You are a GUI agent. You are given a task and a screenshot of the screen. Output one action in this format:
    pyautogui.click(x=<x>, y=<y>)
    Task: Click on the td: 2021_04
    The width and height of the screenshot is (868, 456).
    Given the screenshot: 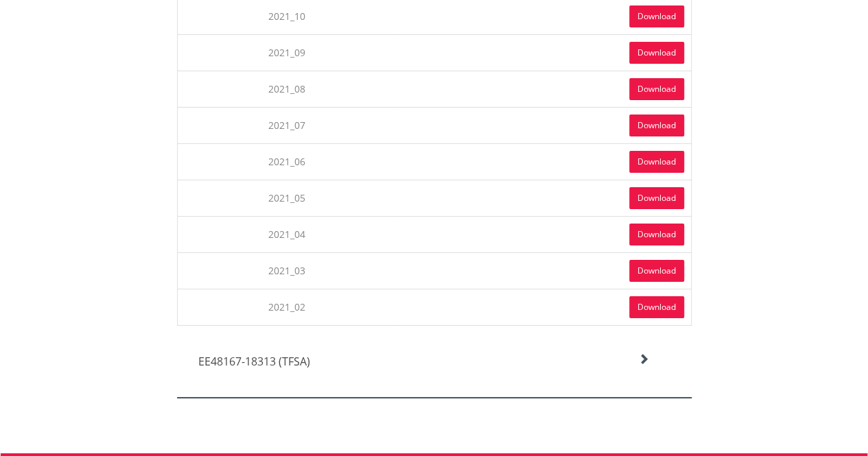 What is the action you would take?
    pyautogui.click(x=286, y=233)
    